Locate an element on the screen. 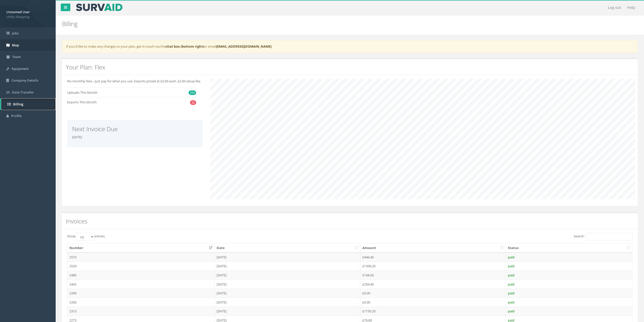 The image size is (644, 322). label: Show entries is located at coordinates (86, 236).